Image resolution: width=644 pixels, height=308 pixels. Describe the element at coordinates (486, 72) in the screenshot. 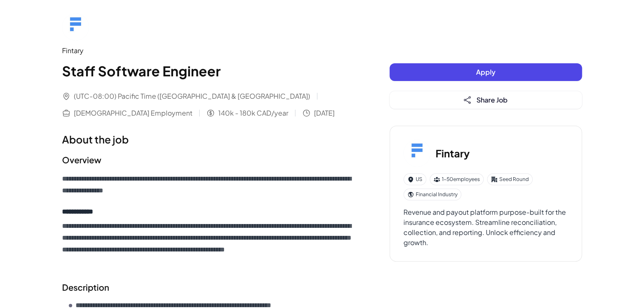

I see `span: Apply` at that location.